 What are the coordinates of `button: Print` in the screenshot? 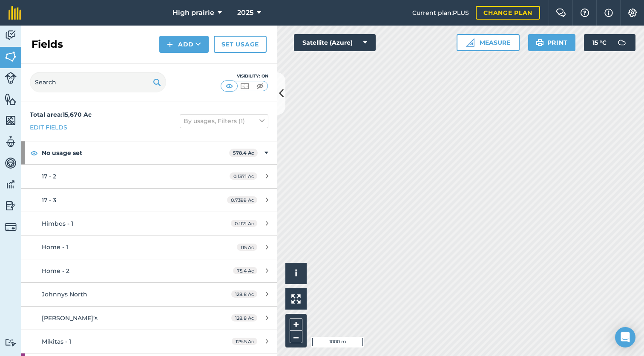 It's located at (552, 43).